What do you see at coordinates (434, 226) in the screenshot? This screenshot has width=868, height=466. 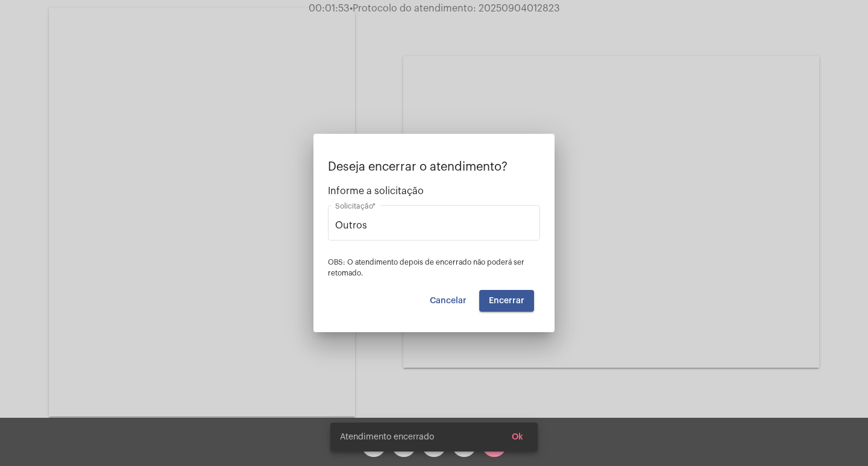 I see `input: Buscar solicitação` at bounding box center [434, 226].